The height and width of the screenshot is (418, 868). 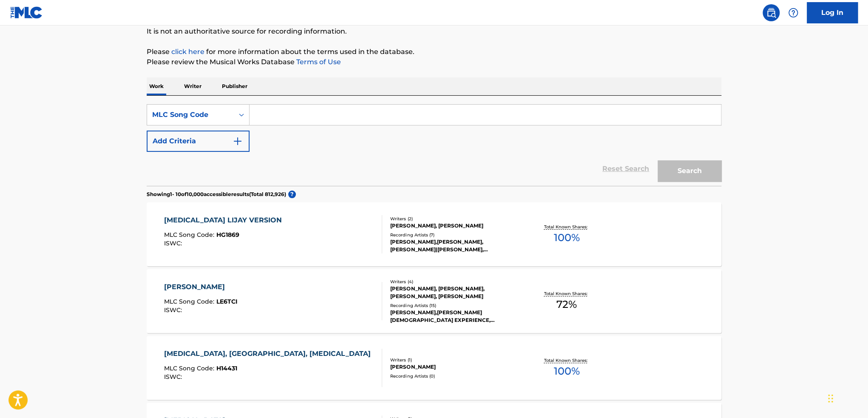 I want to click on a: Terms of Use, so click(x=318, y=62).